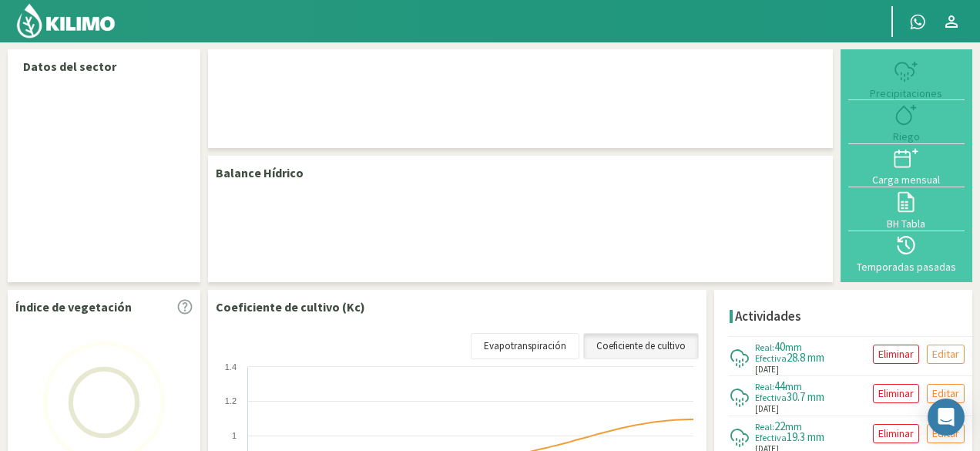  What do you see at coordinates (291, 307) in the screenshot?
I see `p: Coeficiente de cultivo (Kc)` at bounding box center [291, 307].